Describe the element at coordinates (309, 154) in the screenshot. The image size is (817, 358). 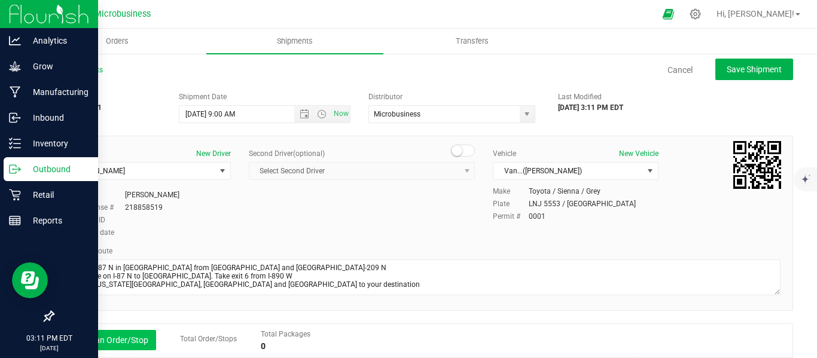
I see `span: (optional)` at that location.